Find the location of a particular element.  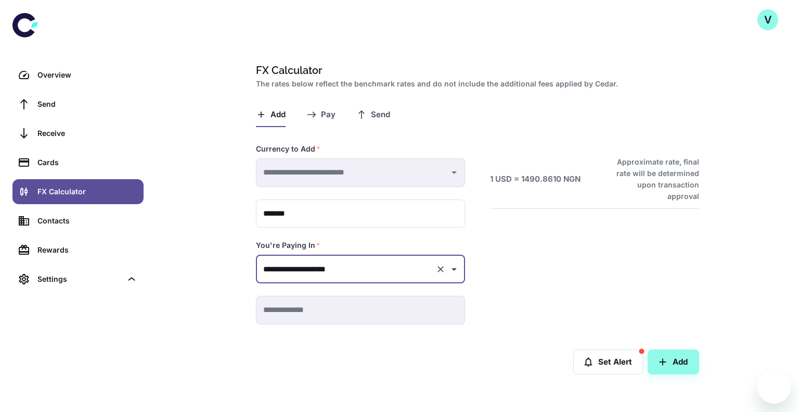

div: Cards is located at coordinates (87, 162).